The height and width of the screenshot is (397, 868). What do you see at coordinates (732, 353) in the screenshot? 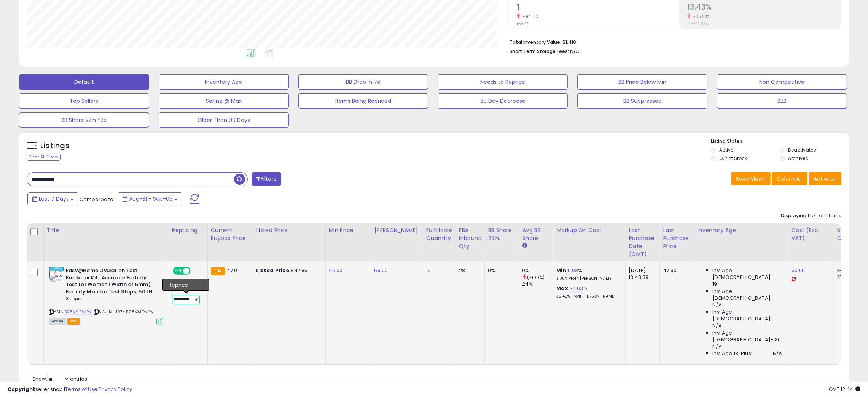
I see `span: Inv. Age 181 Plus:` at bounding box center [732, 353].